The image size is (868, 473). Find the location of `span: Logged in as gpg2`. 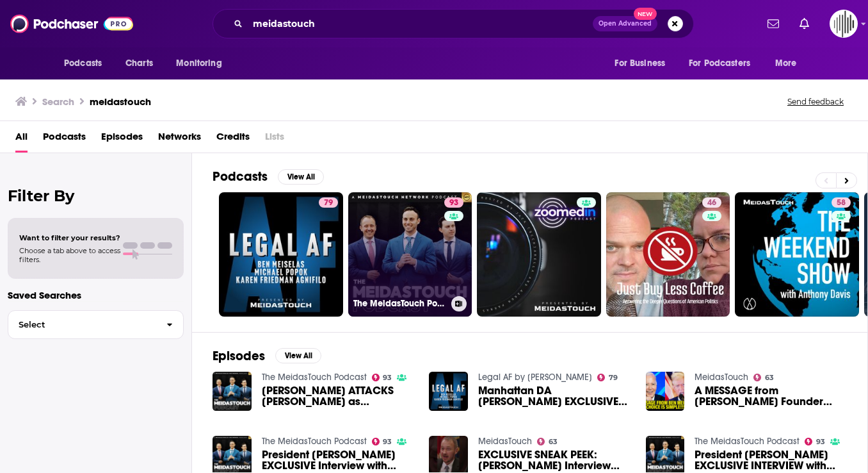

span: Logged in as gpg2 is located at coordinates (843, 24).